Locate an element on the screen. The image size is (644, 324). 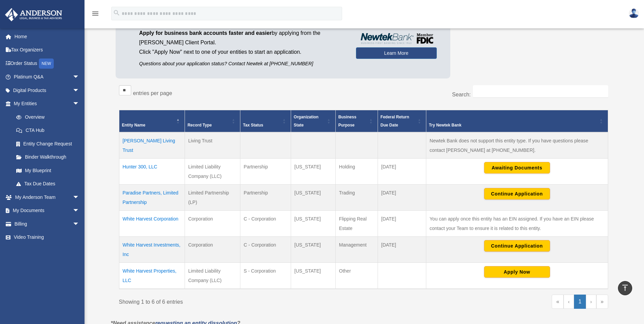
span: Try Newtek Bank is located at coordinates (514, 125).